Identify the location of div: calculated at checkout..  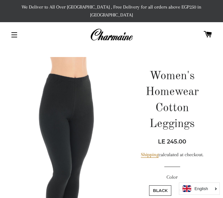
(172, 155).